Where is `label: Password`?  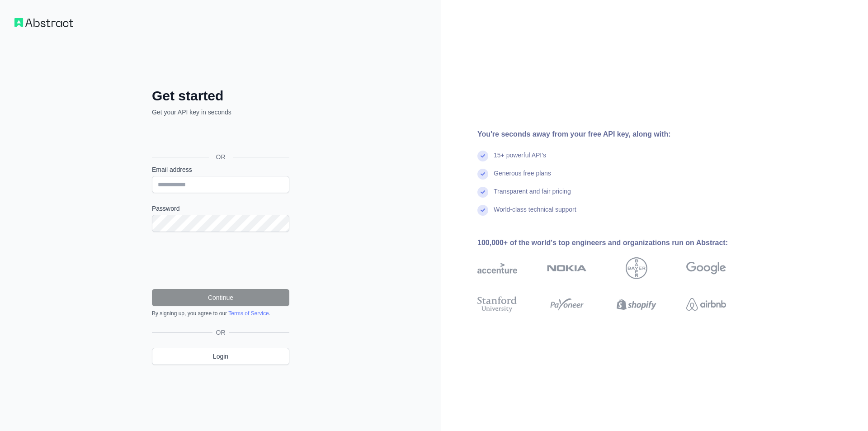
label: Password is located at coordinates (221, 208).